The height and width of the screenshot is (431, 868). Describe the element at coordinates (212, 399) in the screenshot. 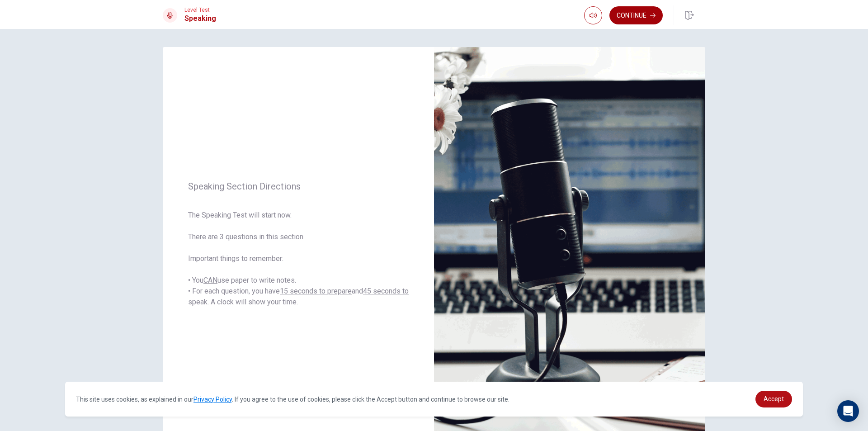

I see `a: Privacy Policy` at that location.